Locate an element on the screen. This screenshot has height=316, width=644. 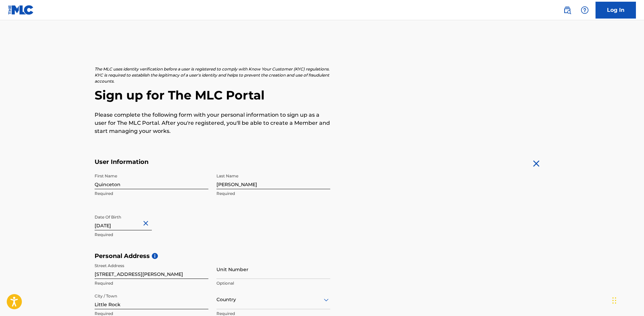
a: Log In is located at coordinates (616, 10).